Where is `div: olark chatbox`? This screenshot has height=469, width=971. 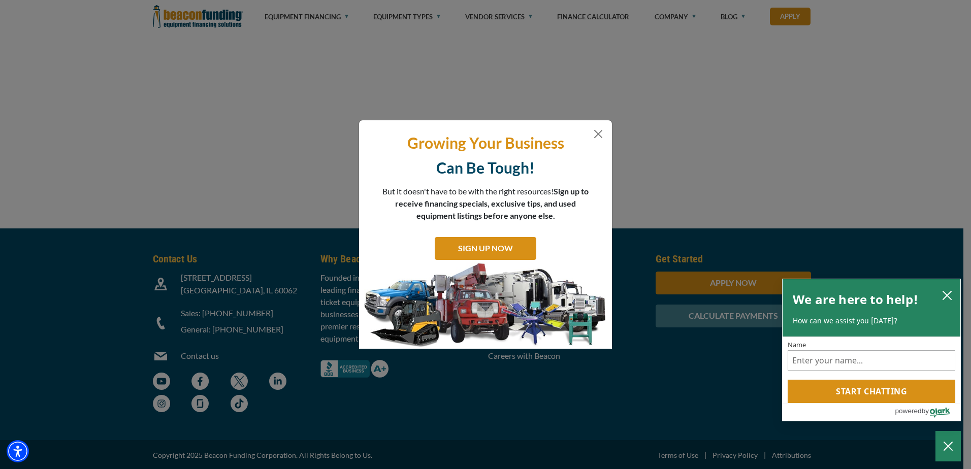 div: olark chatbox is located at coordinates (871, 350).